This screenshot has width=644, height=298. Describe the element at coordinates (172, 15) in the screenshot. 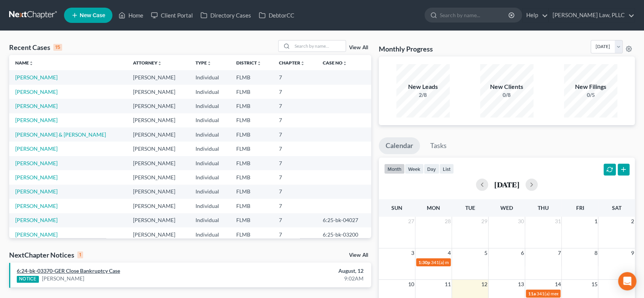

I see `a: Client Portal` at that location.